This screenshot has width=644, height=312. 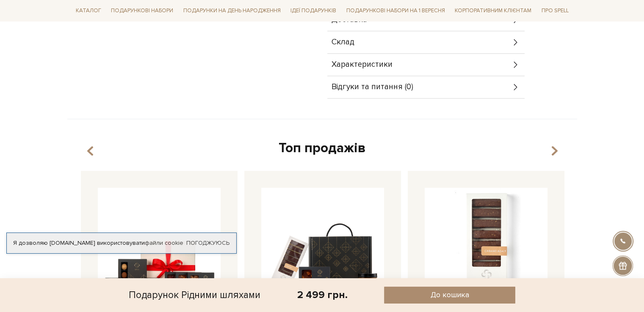 I want to click on a: Подарунки на День народження, so click(x=232, y=11).